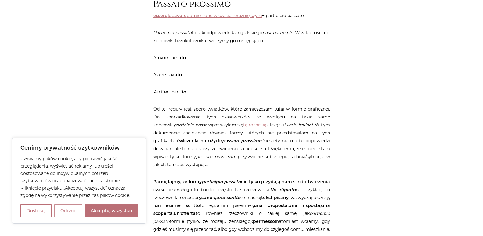  What do you see at coordinates (242, 141) in the screenshot?
I see `strong: passato prossimo` at bounding box center [242, 141].